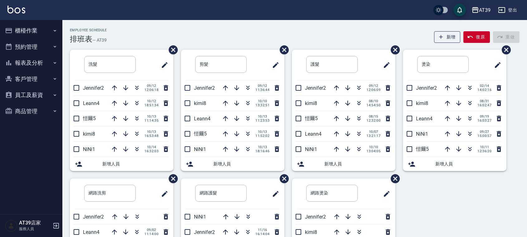 This screenshot has height=237, width=527. What do you see at coordinates (31, 47) in the screenshot?
I see `button: 預約管理` at bounding box center [31, 47].